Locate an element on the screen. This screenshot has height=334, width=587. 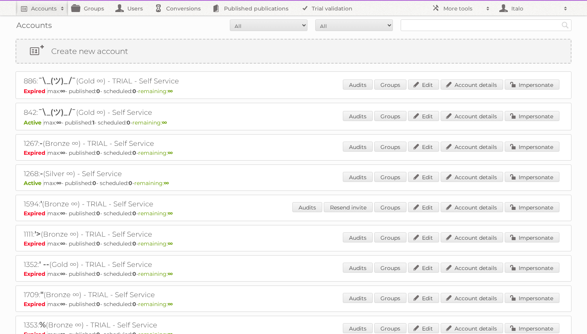
input: Search is located at coordinates (565, 25).